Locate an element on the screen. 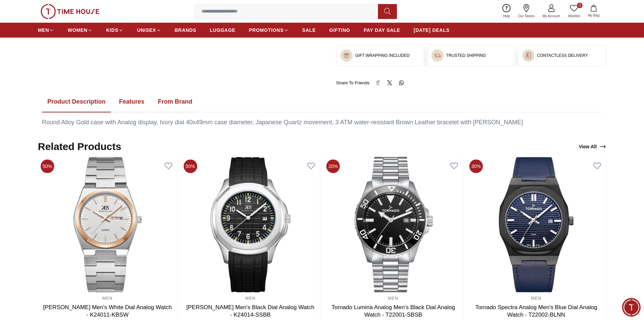 This screenshot has width=644, height=320. a: View All is located at coordinates (593, 146).